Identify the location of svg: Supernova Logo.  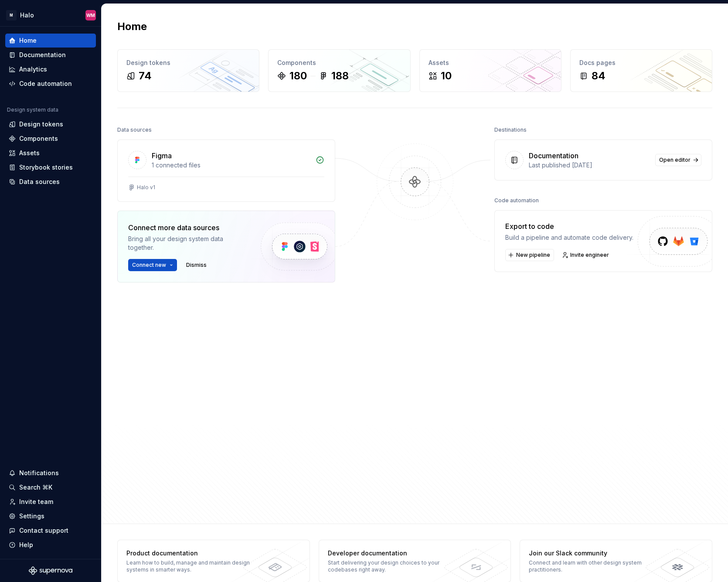
(51, 571).